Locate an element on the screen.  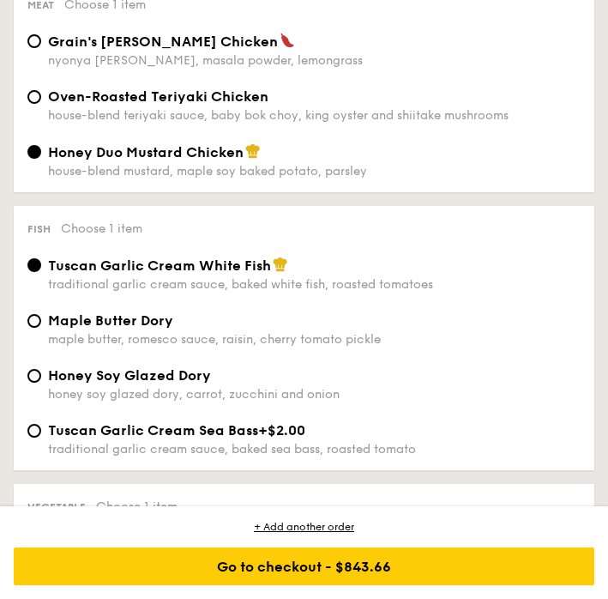
div: Go to checkout - $843.66 is located at coordinates (304, 566).